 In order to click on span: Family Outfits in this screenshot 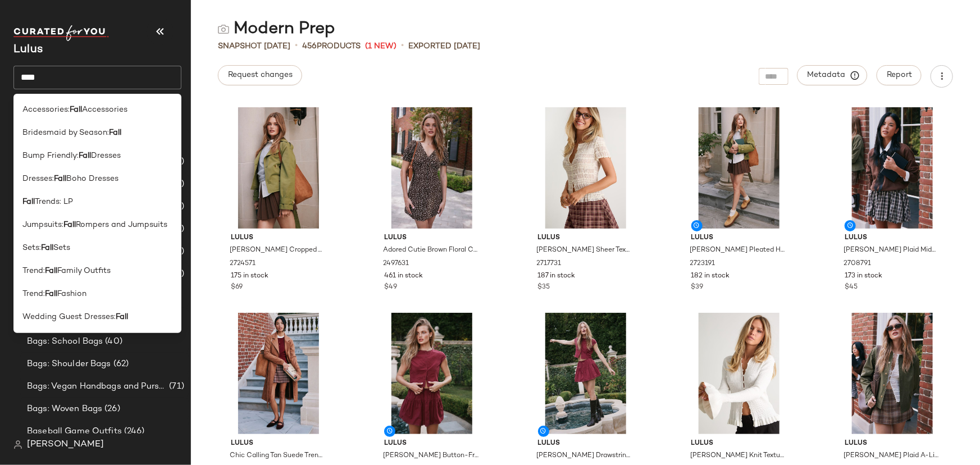, I will do `click(84, 271)`.